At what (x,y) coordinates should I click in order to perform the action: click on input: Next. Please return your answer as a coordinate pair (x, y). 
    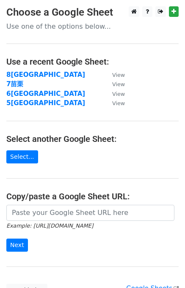
    Looking at the image, I should click on (17, 245).